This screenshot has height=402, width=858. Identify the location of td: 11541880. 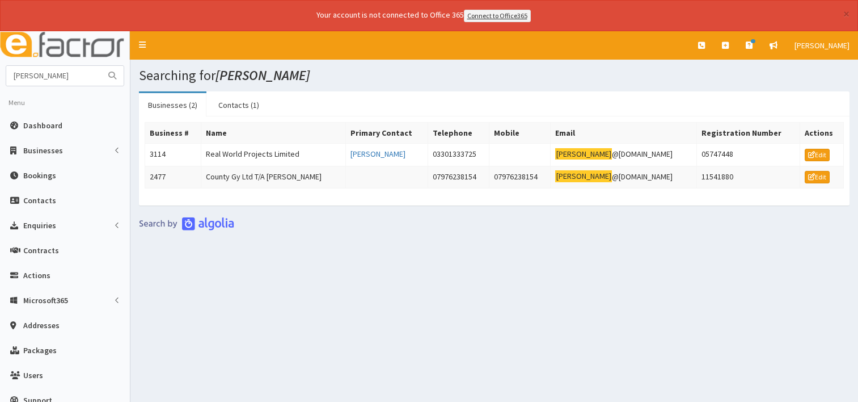
(748, 177).